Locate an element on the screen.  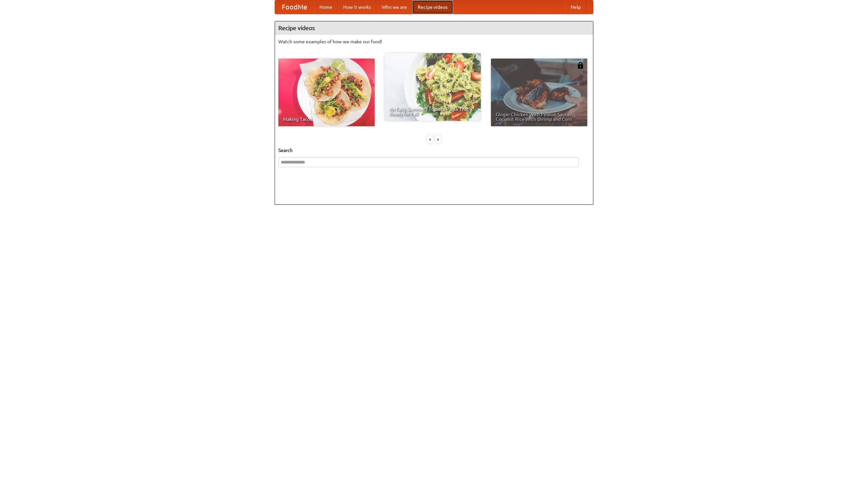
a: Recipe videos is located at coordinates (433, 7).